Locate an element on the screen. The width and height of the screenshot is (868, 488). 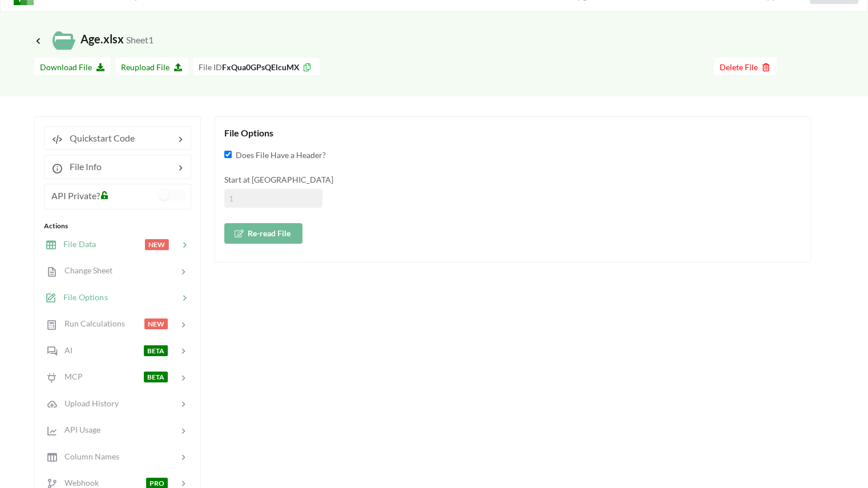
button: Delete File is located at coordinates (745, 66).